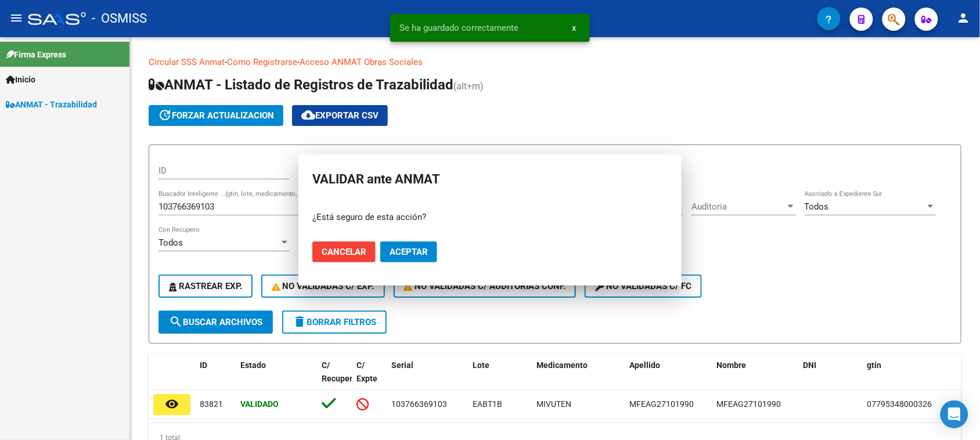 The image size is (980, 440). Describe the element at coordinates (262, 62) in the screenshot. I see `a: Como Registrarse` at that location.